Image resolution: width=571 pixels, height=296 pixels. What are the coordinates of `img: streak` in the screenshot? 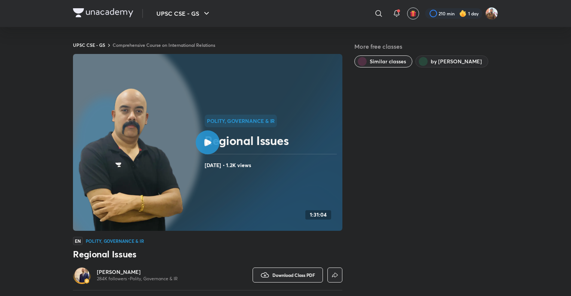 It's located at (463, 13).